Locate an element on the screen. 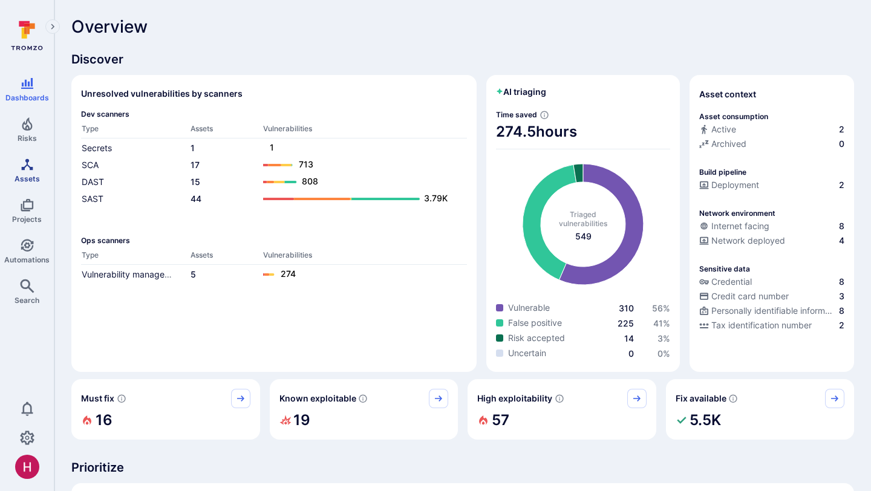 The height and width of the screenshot is (491, 871). h2: 19 is located at coordinates (302, 421).